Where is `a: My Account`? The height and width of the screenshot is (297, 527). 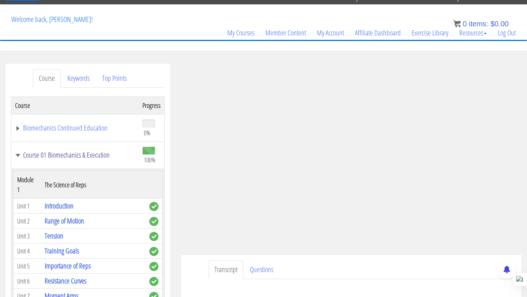
a: My Account is located at coordinates (330, 33).